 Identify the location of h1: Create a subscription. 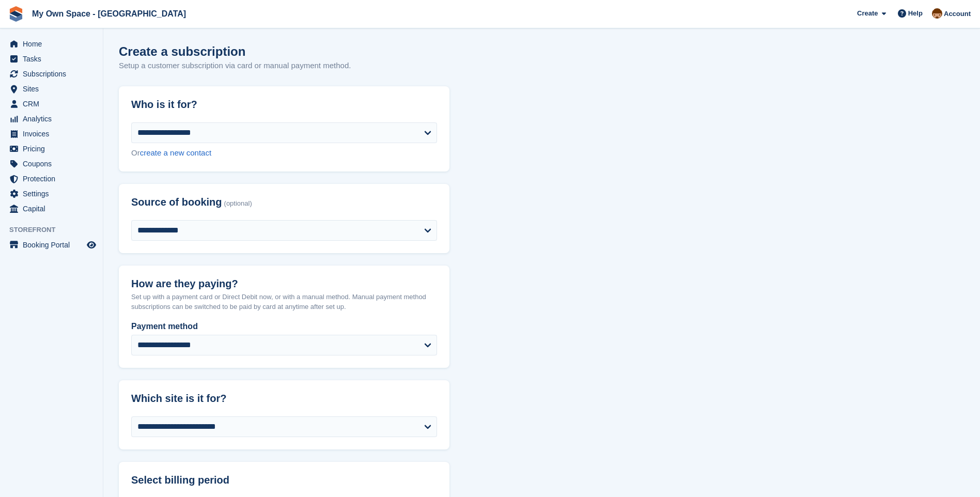
(182, 51).